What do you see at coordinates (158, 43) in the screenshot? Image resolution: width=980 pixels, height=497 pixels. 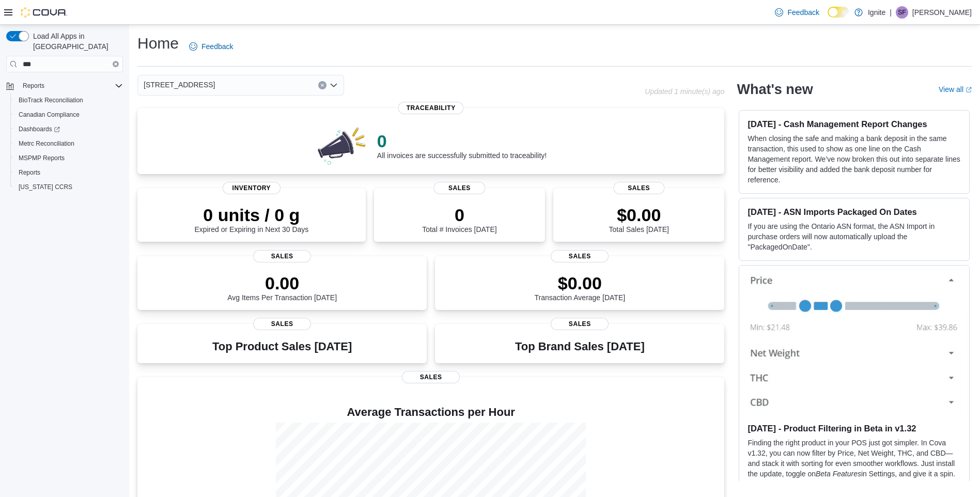 I see `h1: Home` at bounding box center [158, 43].